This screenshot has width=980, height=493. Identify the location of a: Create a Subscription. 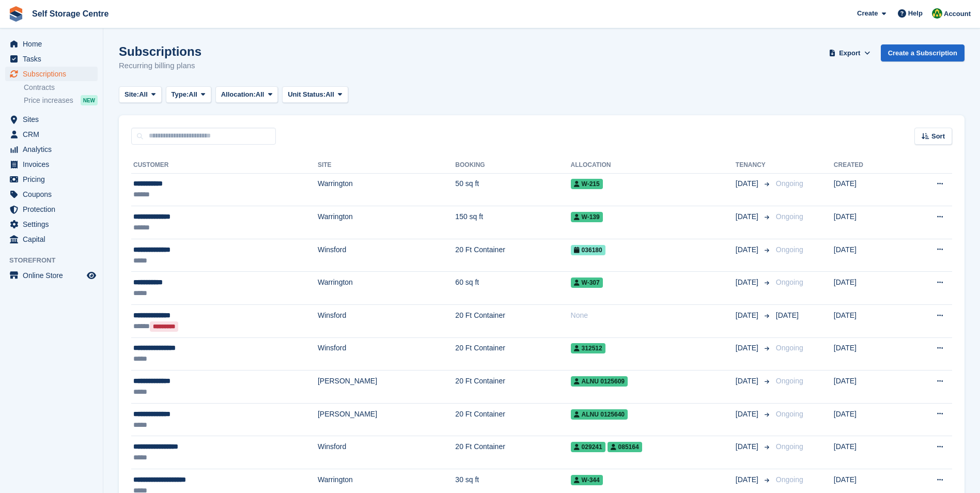
(923, 53).